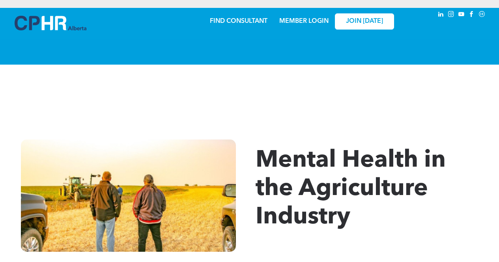  I want to click on span: Mental Health in the Agriculture Industry, so click(351, 189).